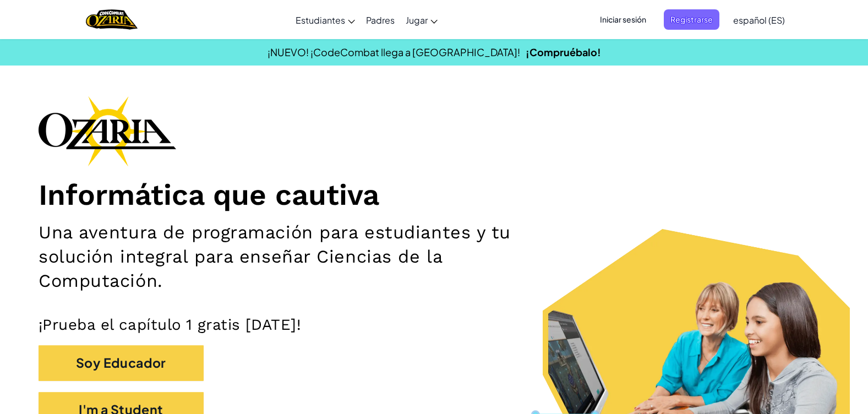  What do you see at coordinates (303, 257) in the screenshot?
I see `h2: Una aventura de programación para estudiantes y tu solución integral para enseñar Ciencias de la ...` at bounding box center [303, 257].